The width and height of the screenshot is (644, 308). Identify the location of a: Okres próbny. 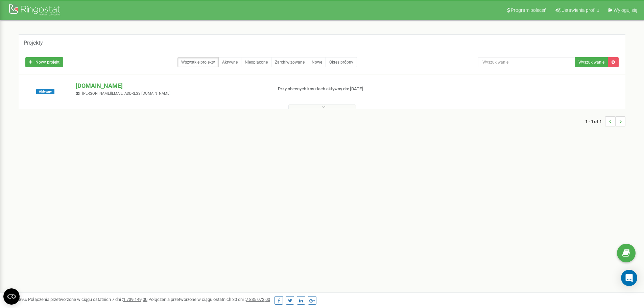
(341, 62).